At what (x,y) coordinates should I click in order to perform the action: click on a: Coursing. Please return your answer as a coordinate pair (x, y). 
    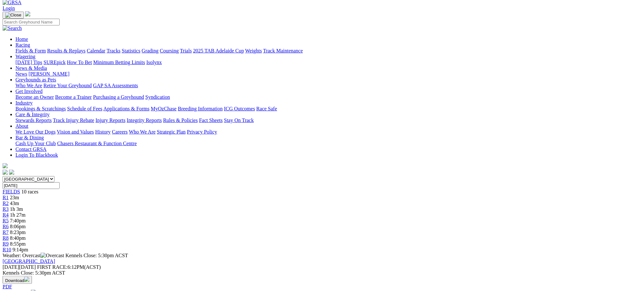
    Looking at the image, I should click on (169, 51).